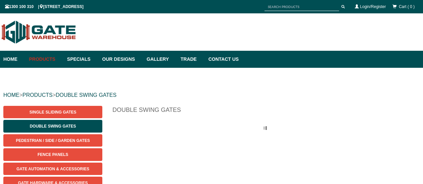 The image size is (423, 184). What do you see at coordinates (53, 112) in the screenshot?
I see `a: Single Sliding Gates` at bounding box center [53, 112].